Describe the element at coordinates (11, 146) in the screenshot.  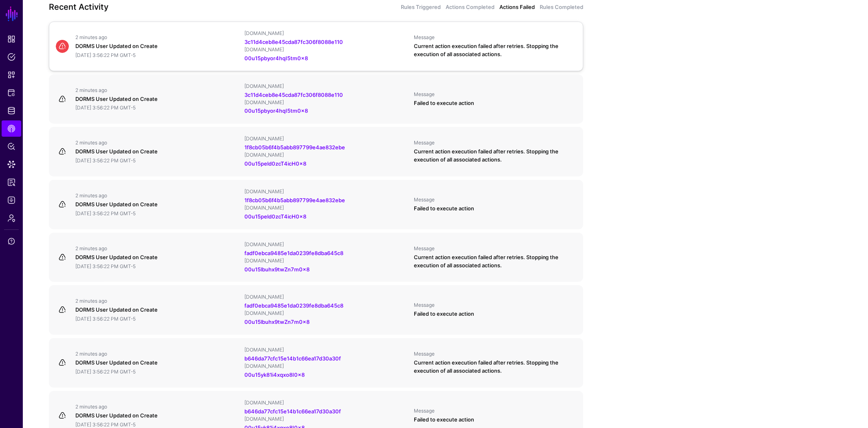
I see `span: Policy Lens` at that location.